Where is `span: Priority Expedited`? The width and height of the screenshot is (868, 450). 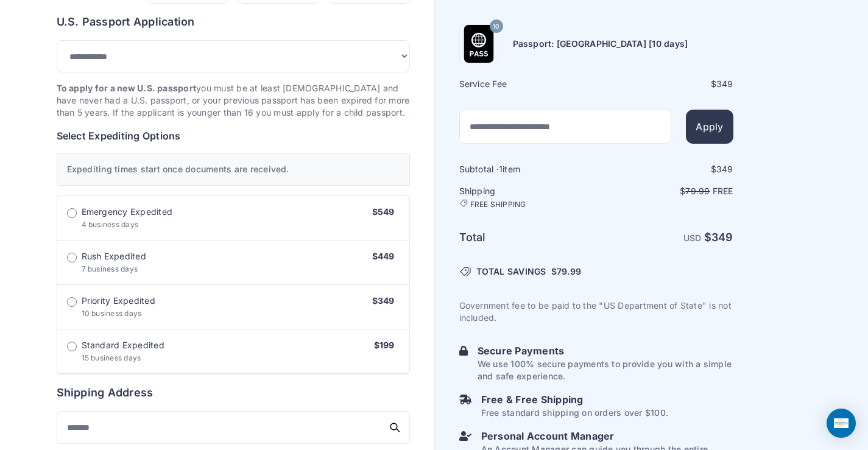
span: Priority Expedited is located at coordinates (118, 301).